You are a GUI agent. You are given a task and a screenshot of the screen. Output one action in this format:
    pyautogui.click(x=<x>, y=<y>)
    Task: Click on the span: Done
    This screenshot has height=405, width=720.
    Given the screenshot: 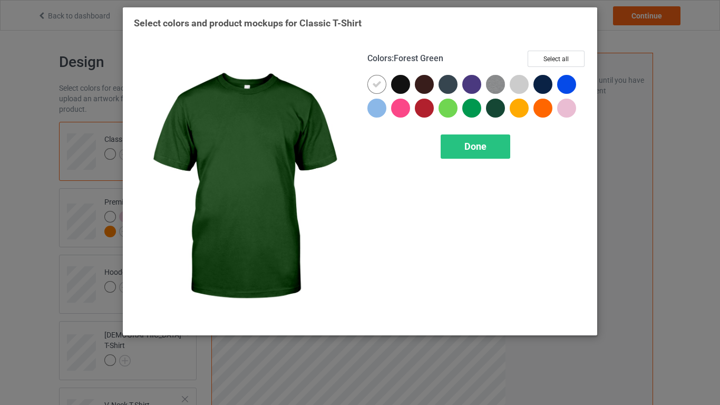 What is the action you would take?
    pyautogui.click(x=475, y=146)
    